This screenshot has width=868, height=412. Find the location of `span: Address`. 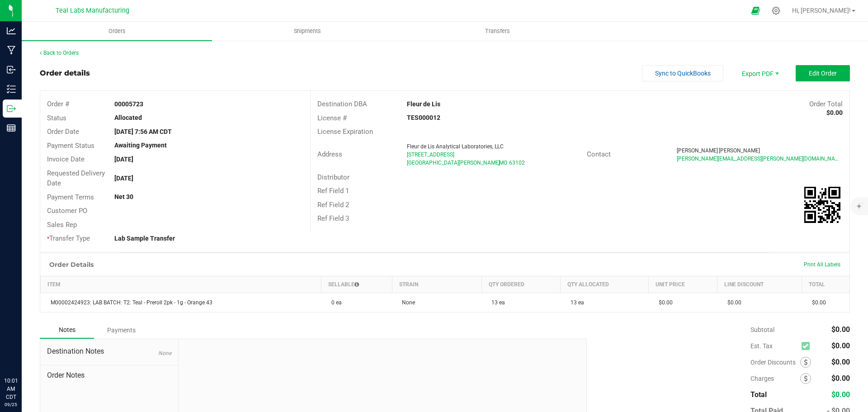

span: Address is located at coordinates (330, 154).